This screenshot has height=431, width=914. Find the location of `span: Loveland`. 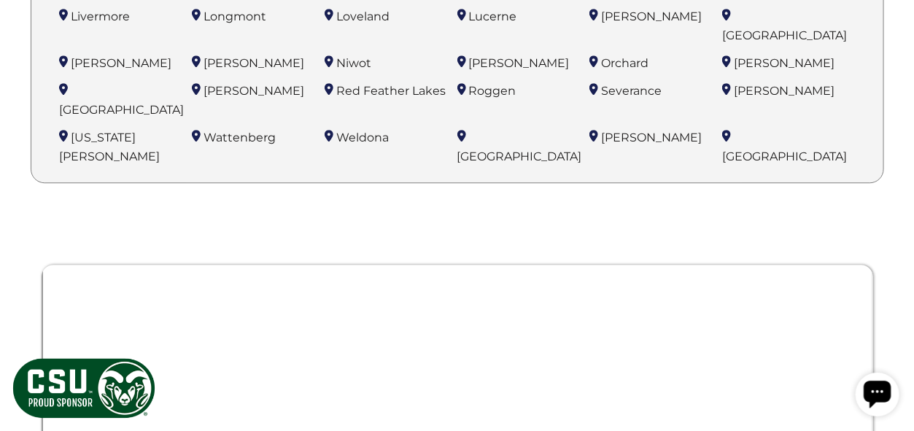

span: Loveland is located at coordinates (363, 16).